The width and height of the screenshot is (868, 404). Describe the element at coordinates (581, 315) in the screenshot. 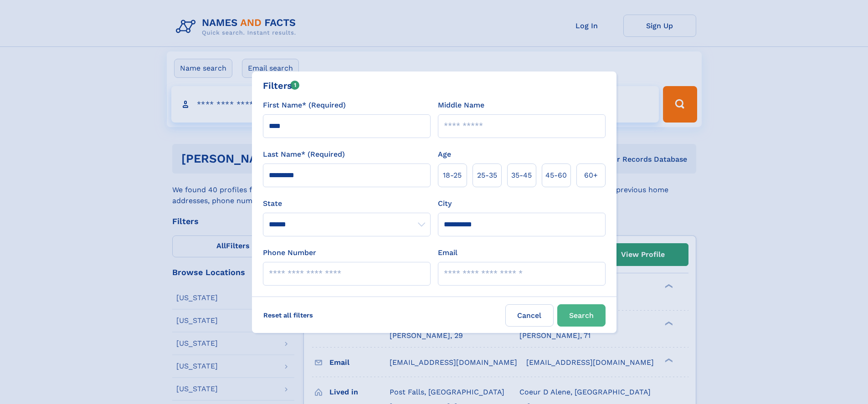

I see `button: Search` at that location.